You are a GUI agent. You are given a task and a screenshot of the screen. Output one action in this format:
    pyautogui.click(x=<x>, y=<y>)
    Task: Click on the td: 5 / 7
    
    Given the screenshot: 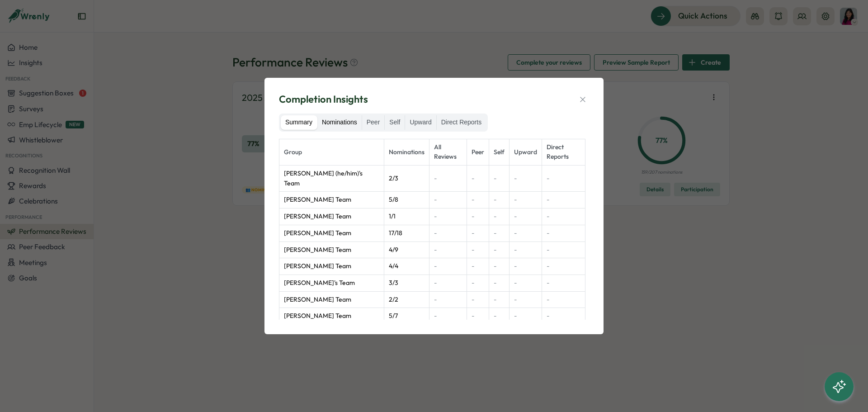 What is the action you would take?
    pyautogui.click(x=406, y=316)
    